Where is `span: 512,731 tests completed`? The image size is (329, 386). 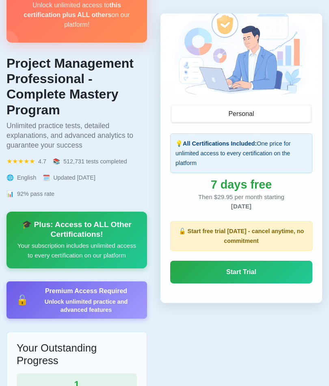 span: 512,731 tests completed is located at coordinates (95, 161).